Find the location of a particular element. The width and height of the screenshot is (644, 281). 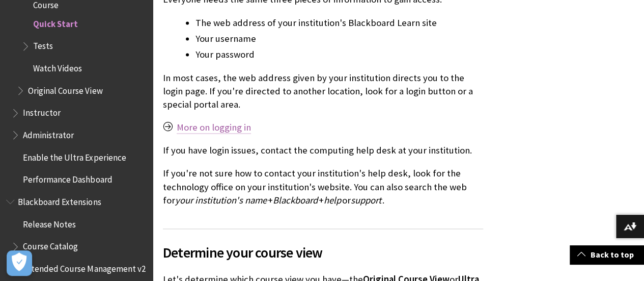

span: your institution's name is located at coordinates (221, 199).